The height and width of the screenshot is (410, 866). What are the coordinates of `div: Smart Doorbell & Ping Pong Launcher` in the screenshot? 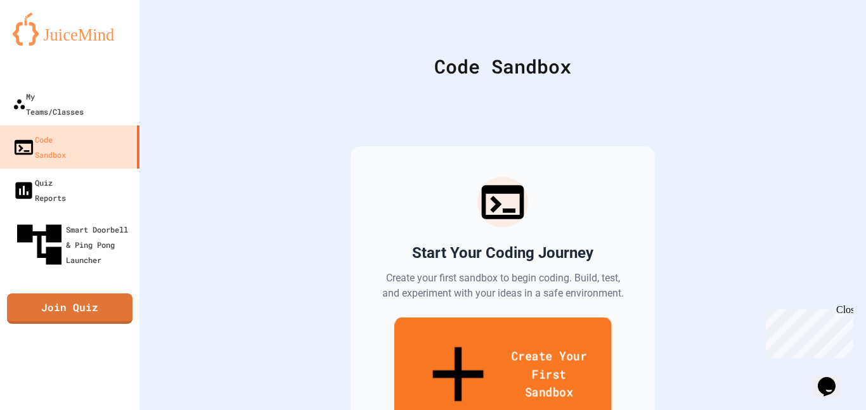 It's located at (74, 245).